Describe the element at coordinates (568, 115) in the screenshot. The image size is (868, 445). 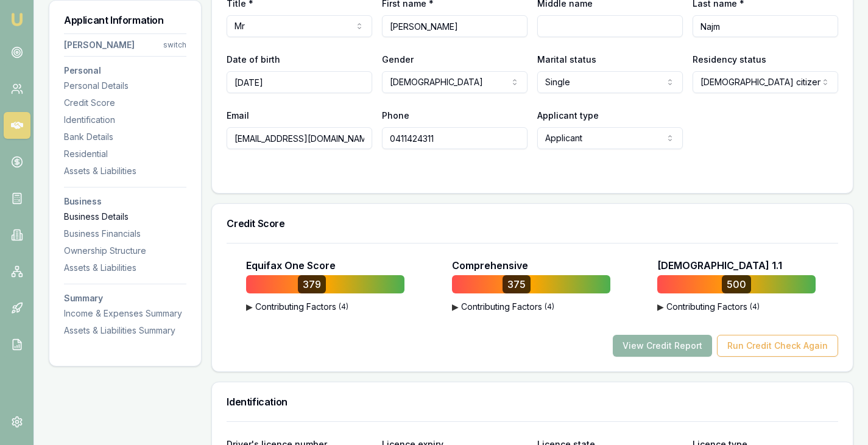
I see `label: Applicant type` at that location.